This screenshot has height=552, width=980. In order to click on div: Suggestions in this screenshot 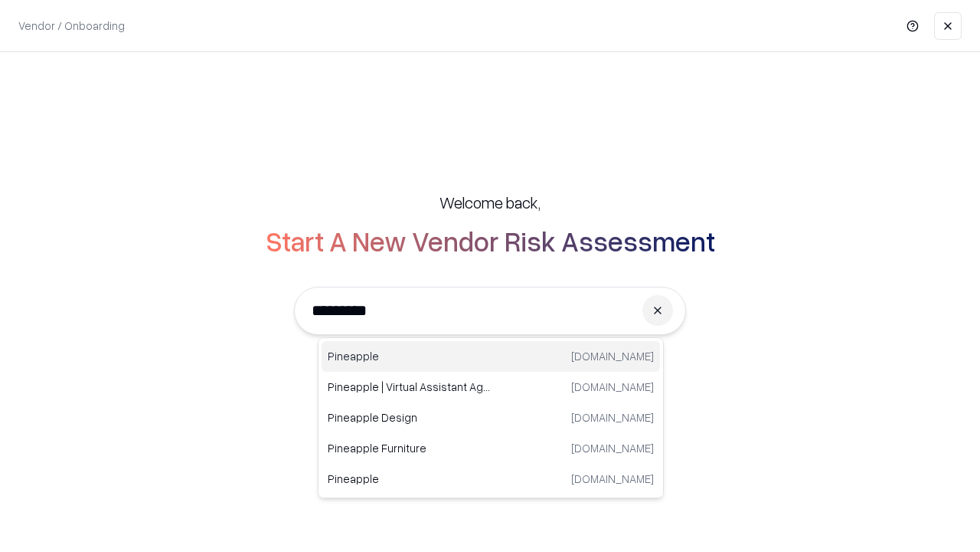, I will do `click(491, 417)`.